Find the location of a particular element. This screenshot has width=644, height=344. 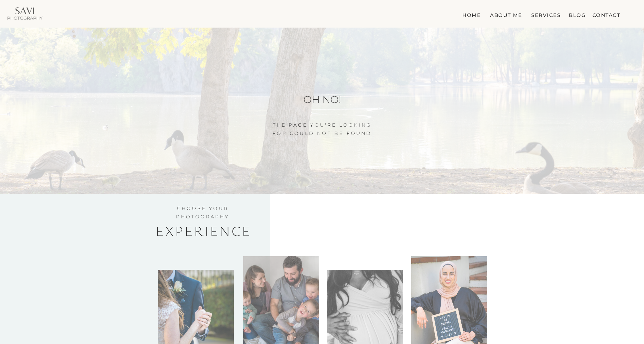

nav: contact is located at coordinates (606, 14).